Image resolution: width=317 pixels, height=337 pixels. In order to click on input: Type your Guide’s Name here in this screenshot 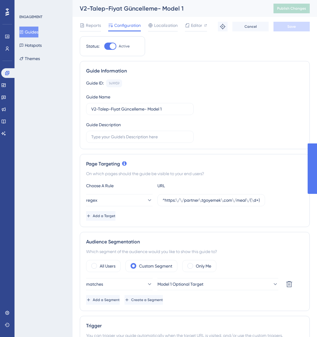, I will do `click(140, 109)`.